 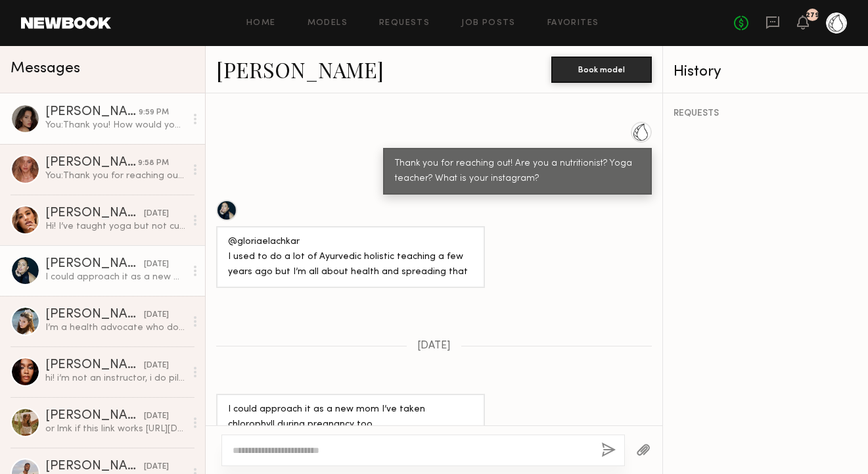 I want to click on div: 279, so click(x=812, y=15).